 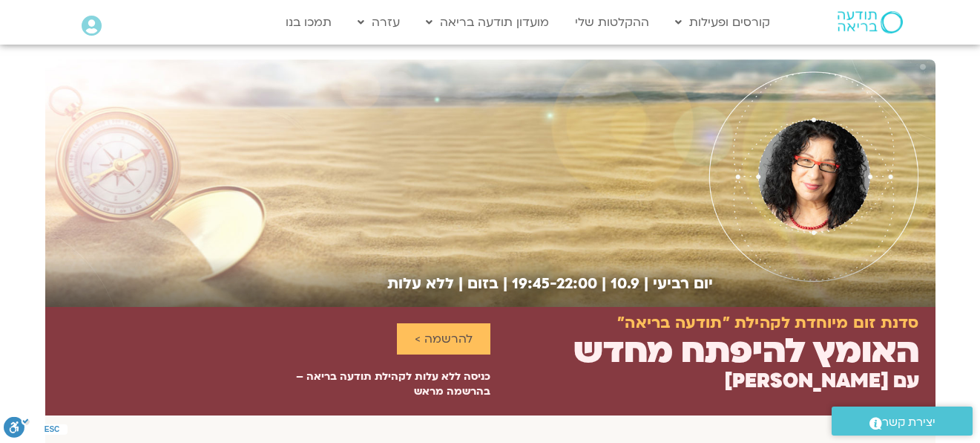 I want to click on a: יצירת קשר, so click(x=902, y=420).